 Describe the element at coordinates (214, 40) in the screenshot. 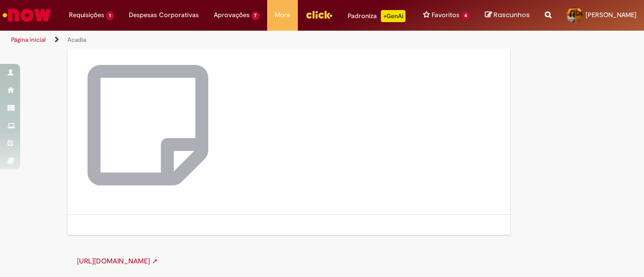

I see `ul: Trilhas de página` at that location.